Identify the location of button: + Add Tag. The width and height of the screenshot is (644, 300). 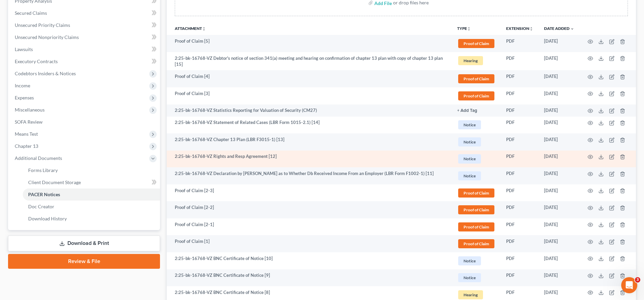
(467, 111).